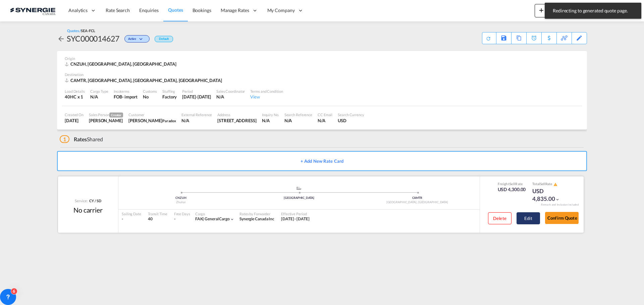 The width and height of the screenshot is (644, 305). What do you see at coordinates (489, 39) in the screenshot?
I see `md-icon: icon-refresh` at bounding box center [489, 39].